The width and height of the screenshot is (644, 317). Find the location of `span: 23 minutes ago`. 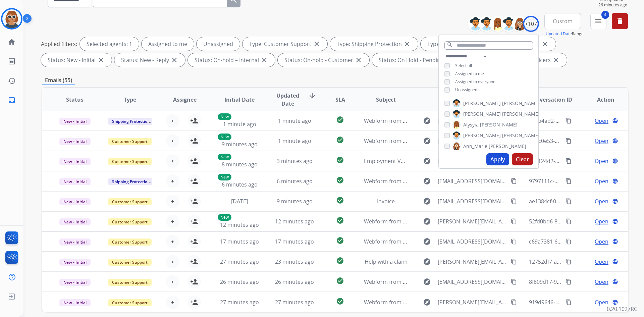

span: 23 minutes ago is located at coordinates (295, 262).